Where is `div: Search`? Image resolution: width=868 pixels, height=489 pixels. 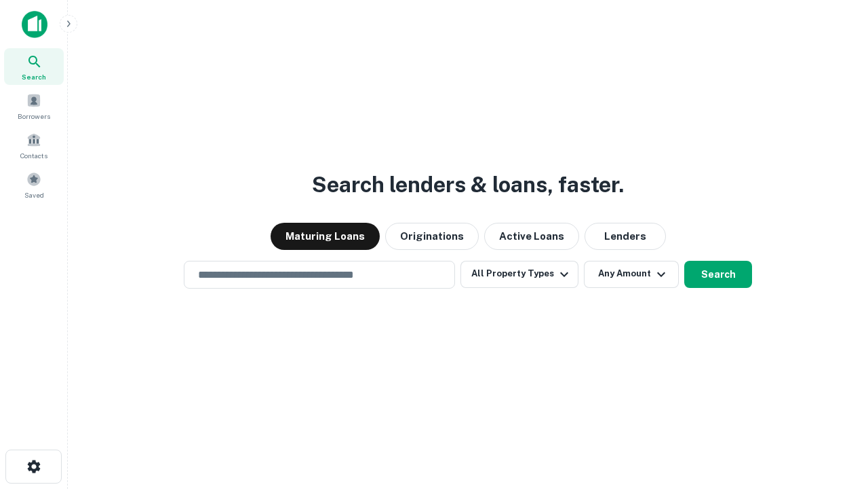 div: Search is located at coordinates (34, 67).